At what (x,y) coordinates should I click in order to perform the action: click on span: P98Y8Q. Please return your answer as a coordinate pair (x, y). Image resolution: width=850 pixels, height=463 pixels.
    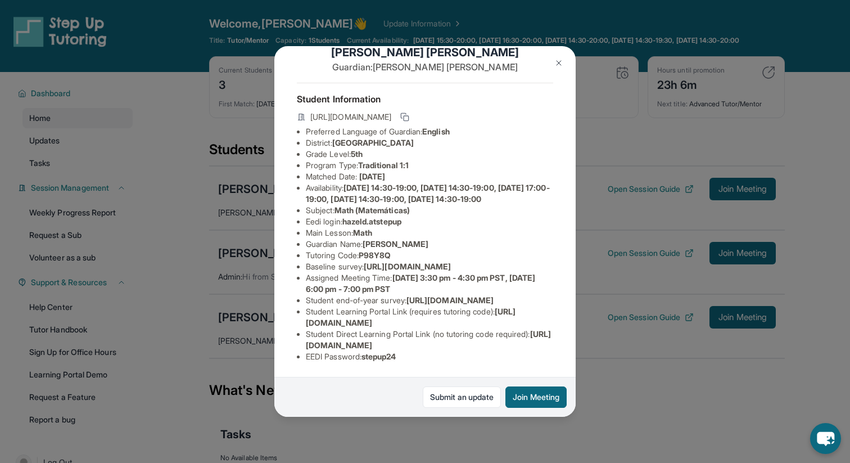
    Looking at the image, I should click on (375, 255).